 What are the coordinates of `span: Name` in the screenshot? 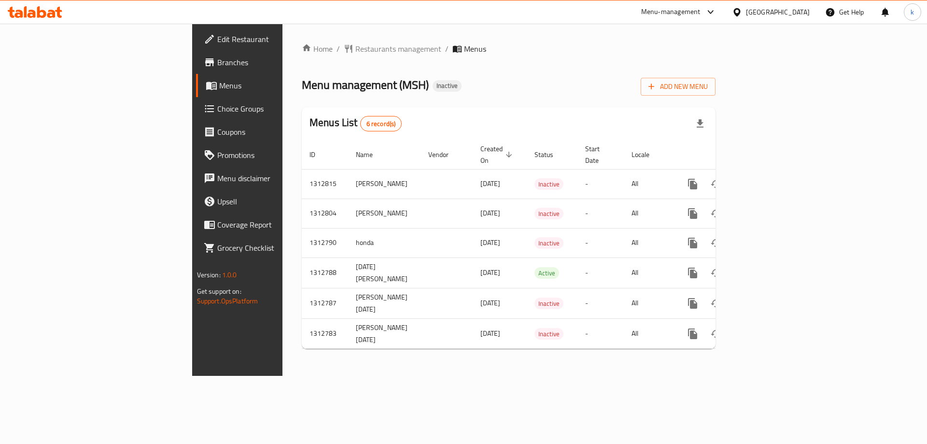 It's located at (370, 155).